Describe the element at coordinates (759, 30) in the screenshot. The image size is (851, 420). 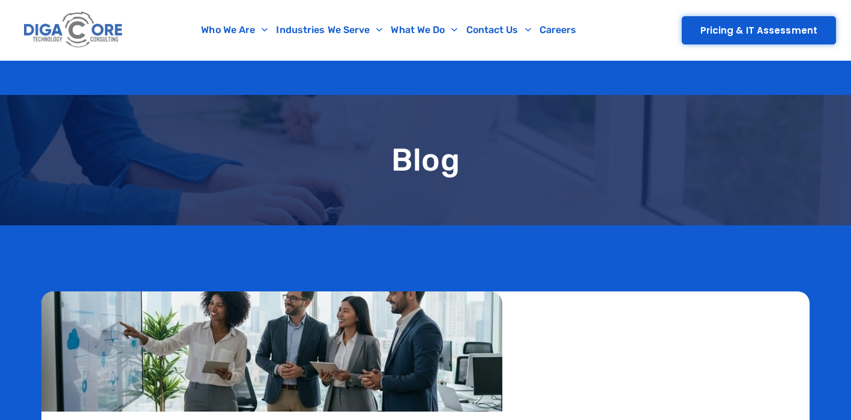
I see `span: Pricing & IT Assessment` at that location.